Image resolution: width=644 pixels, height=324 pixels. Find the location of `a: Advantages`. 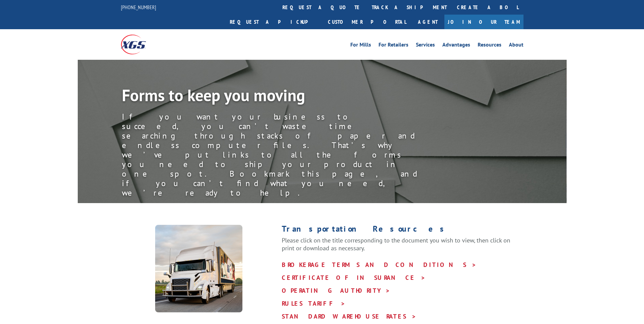

a: Advantages is located at coordinates (456, 46).